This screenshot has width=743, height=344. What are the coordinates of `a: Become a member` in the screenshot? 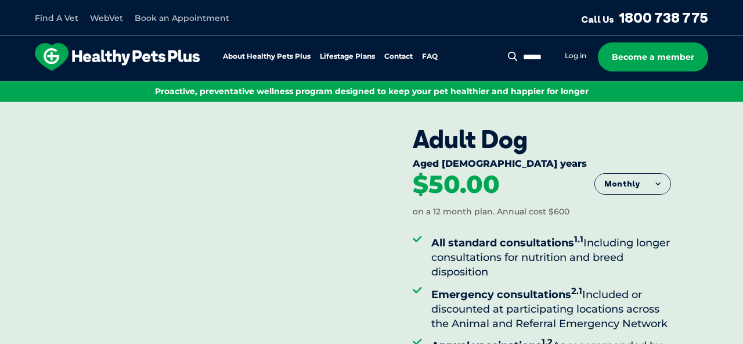 It's located at (653, 57).